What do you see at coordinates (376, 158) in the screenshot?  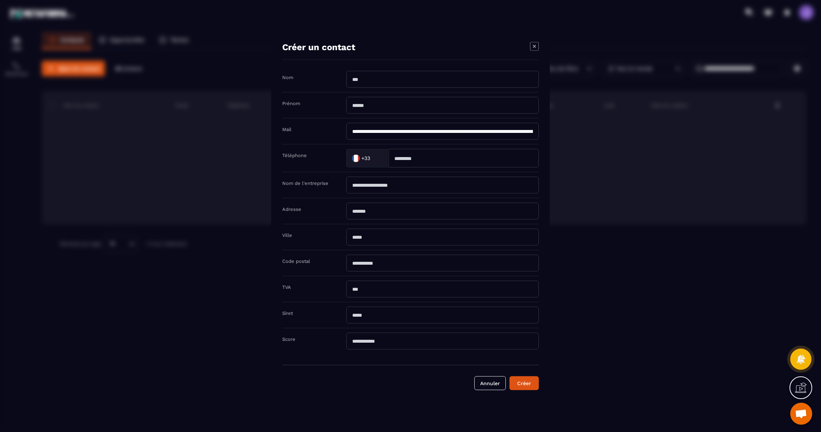 I see `input: Search for option` at bounding box center [376, 158].